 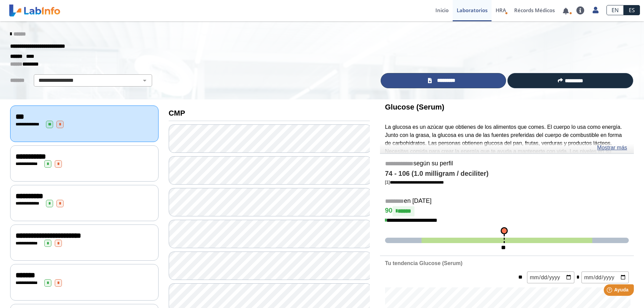 I want to click on a: Mostrar más, so click(x=612, y=148).